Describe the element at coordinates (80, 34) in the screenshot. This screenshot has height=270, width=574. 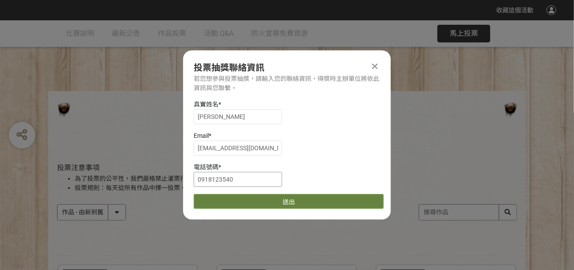
I see `a: 比賽說明` at that location.